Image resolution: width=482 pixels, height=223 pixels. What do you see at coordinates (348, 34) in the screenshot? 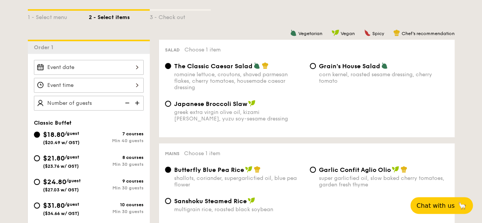
I see `span: Vegan` at bounding box center [348, 34].